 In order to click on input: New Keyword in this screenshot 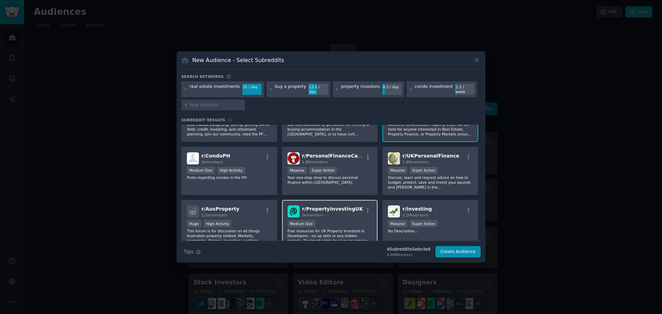, I will do `click(216, 105)`.